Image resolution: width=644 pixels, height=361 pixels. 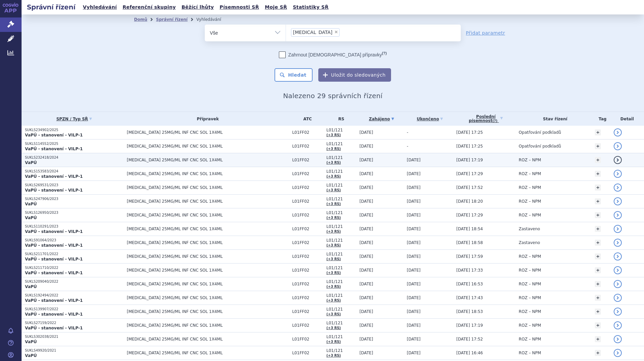 What do you see at coordinates (354, 75) in the screenshot?
I see `button: Uložit do sledovaných` at bounding box center [354, 75].